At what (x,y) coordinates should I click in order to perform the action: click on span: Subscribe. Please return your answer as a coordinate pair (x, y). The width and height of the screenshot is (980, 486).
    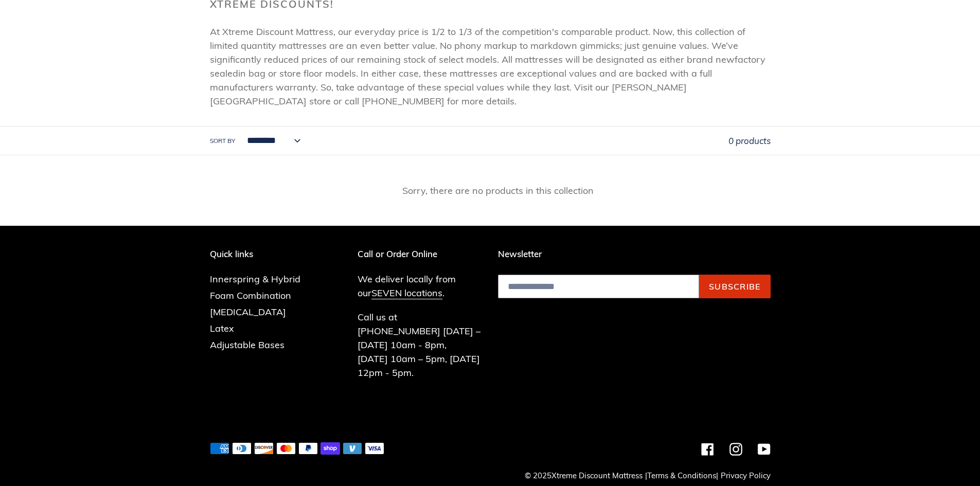
    Looking at the image, I should click on (735, 286).